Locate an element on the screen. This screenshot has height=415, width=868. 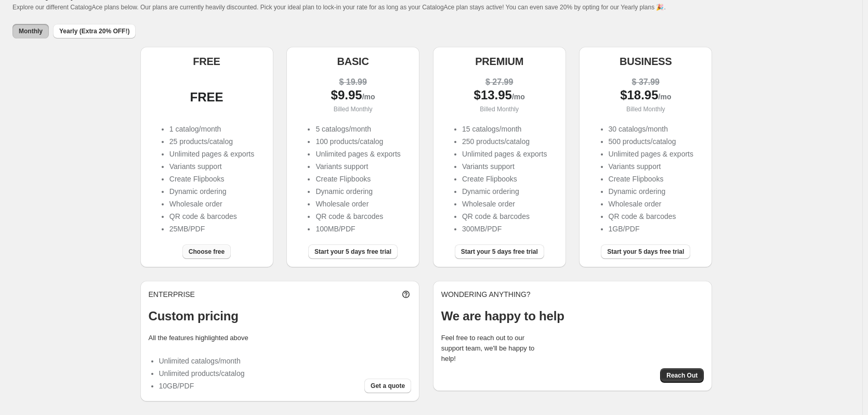
li: Unlimited products/catalog is located at coordinates (201, 373).